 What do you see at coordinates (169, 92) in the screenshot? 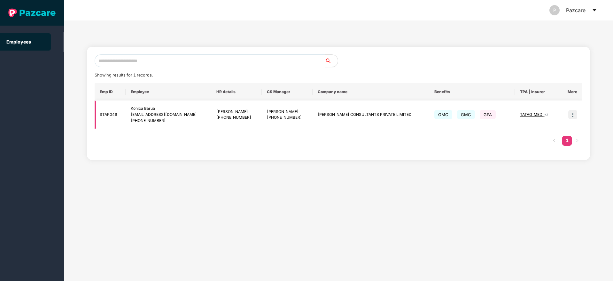
I see `th: Employee` at bounding box center [169, 92].